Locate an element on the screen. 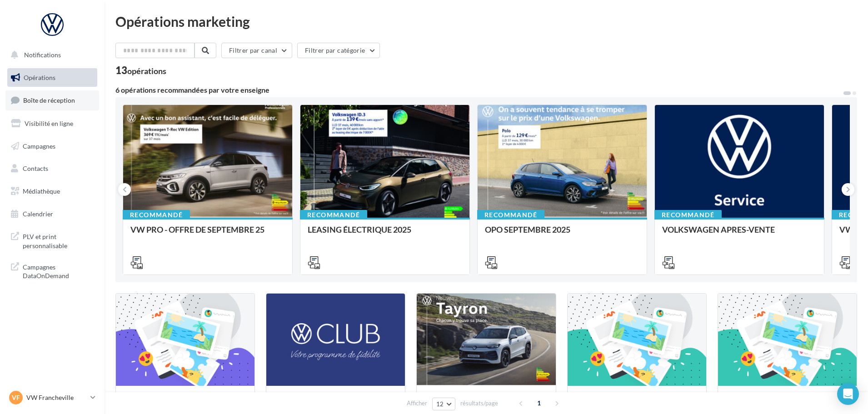 This screenshot has height=414, width=868. span: Visibilité en ligne is located at coordinates (49, 124).